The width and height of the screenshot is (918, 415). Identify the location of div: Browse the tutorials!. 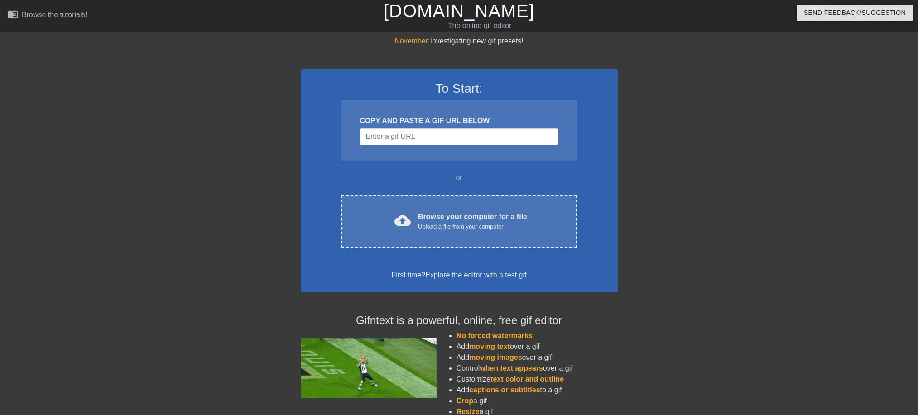
(54, 14).